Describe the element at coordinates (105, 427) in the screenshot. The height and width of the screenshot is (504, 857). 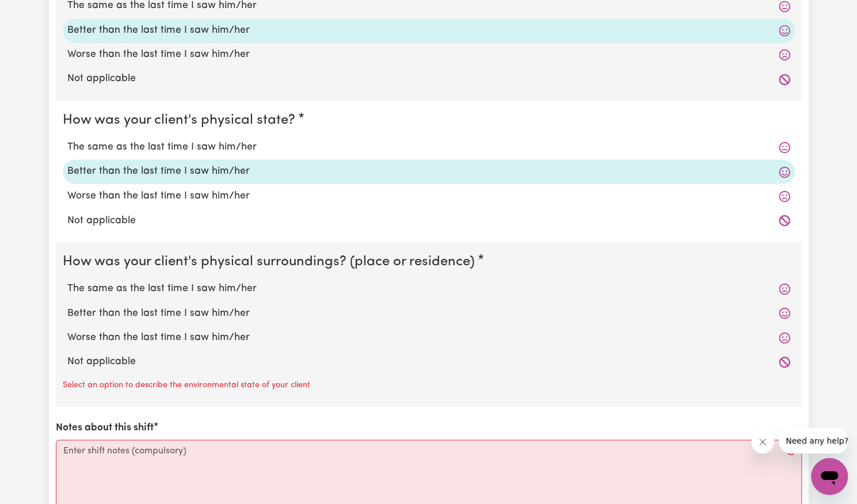
I see `label: Notes about this shift` at that location.